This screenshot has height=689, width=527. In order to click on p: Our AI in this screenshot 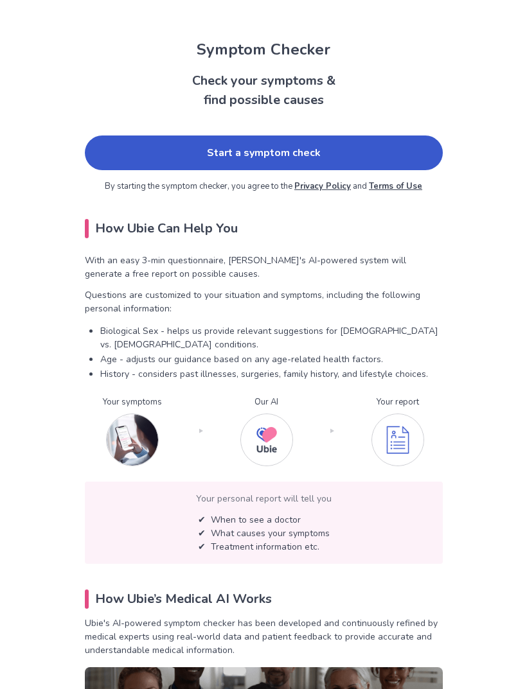, I will do `click(267, 403)`.